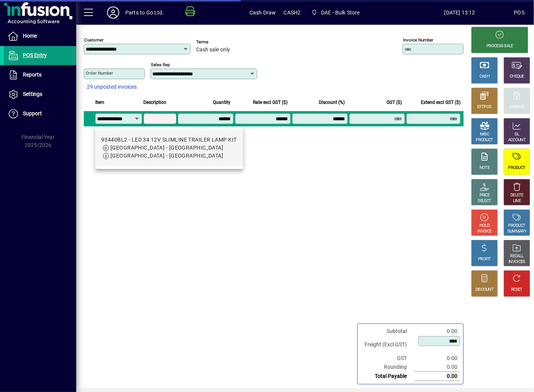  What do you see at coordinates (394, 102) in the screenshot?
I see `span: GST ($)` at bounding box center [394, 102].